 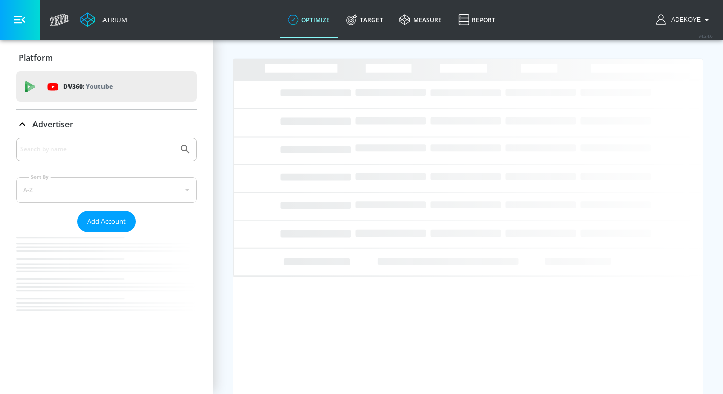 I want to click on div: Platform, so click(x=106, y=58).